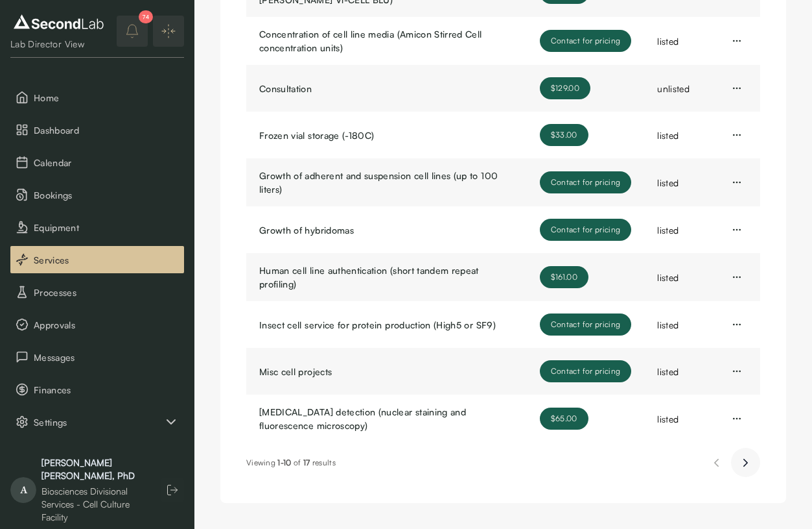 This screenshot has height=529, width=812. I want to click on span: Settings, so click(99, 422).